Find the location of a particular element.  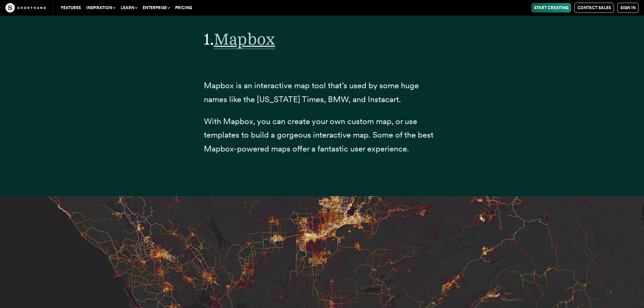

a: Pricing is located at coordinates (184, 8).